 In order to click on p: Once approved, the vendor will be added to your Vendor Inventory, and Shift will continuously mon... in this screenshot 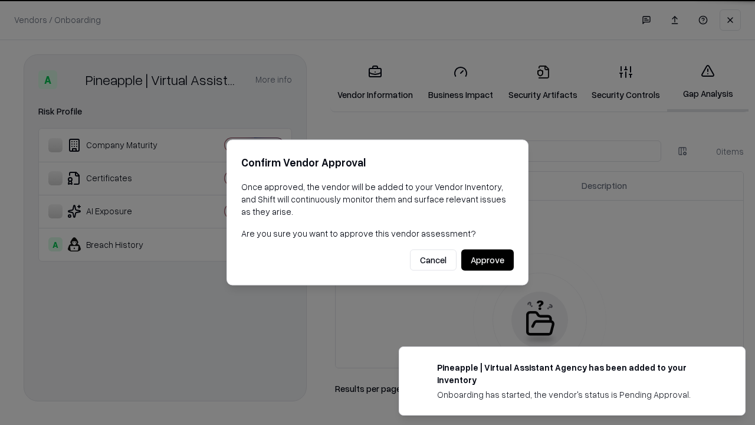, I will do `click(378, 199)`.